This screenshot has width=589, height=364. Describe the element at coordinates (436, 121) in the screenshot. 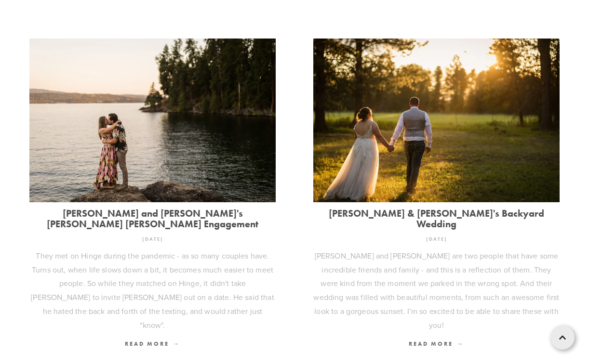

I see `img: Kevin &amp; Abby's Backyard Wedding` at that location.